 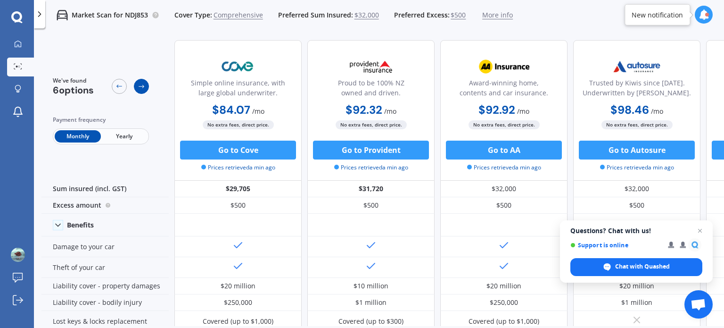 What do you see at coordinates (637, 231) in the screenshot?
I see `span: Questions? Chat with us!` at bounding box center [637, 231].